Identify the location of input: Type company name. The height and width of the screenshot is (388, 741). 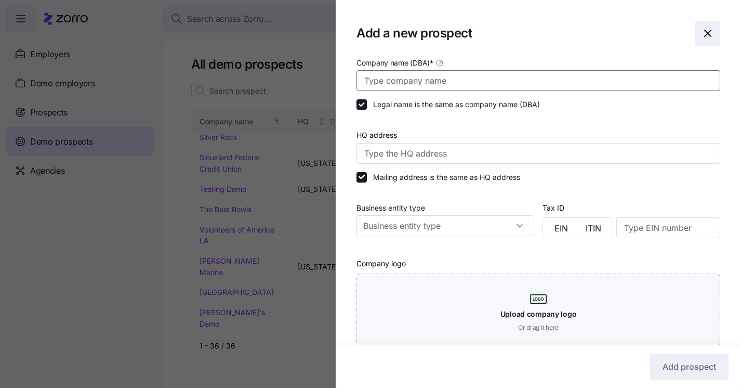
(538, 81).